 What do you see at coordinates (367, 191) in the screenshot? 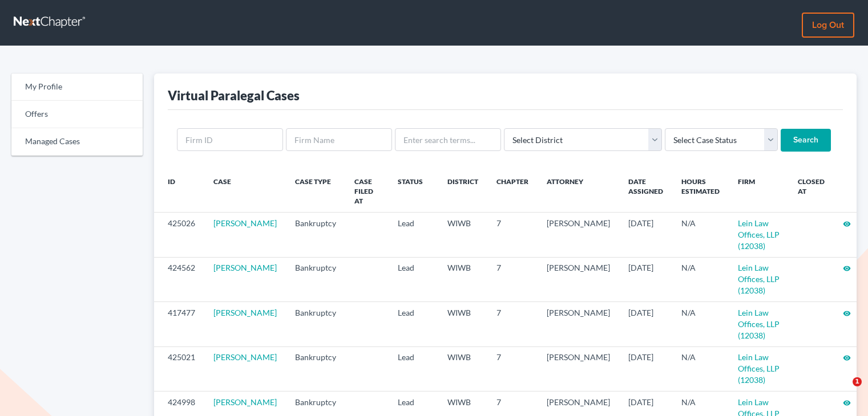
I see `th: Case Filed At` at bounding box center [367, 191].